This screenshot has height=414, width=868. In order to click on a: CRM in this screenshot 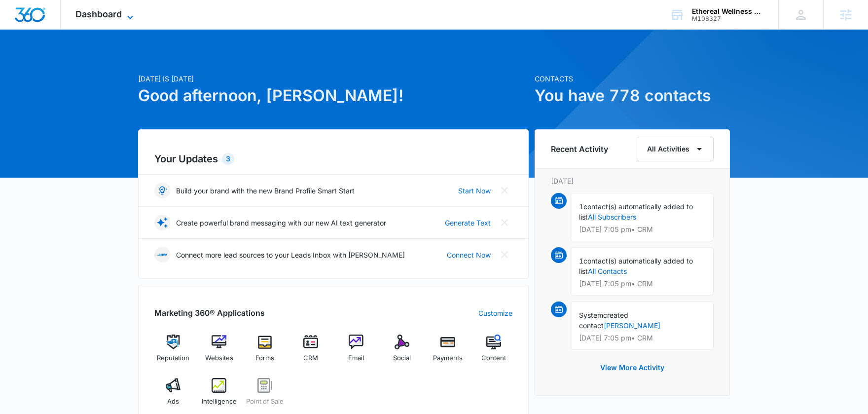, I will do `click(310, 352)`.